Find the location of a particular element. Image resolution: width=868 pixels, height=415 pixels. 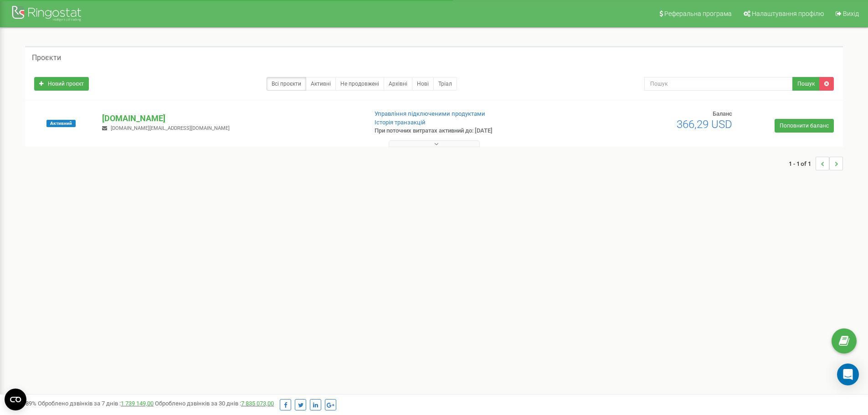

a: Нові is located at coordinates (423, 84).